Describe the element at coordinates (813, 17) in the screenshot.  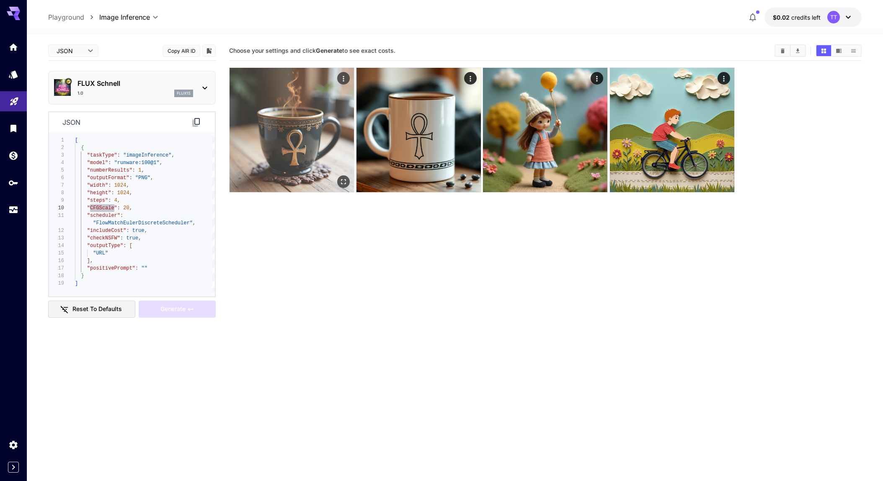
I see `button: $0.0217TT` at that location.